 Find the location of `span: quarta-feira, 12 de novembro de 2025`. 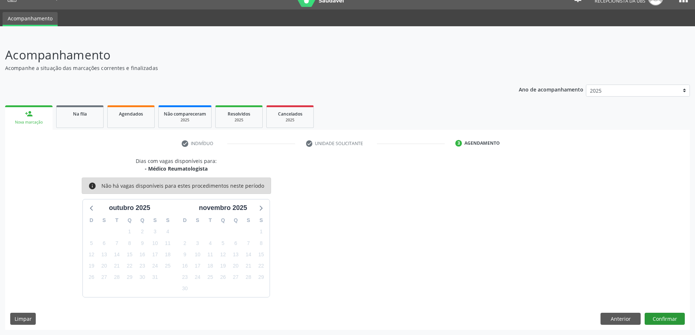

span: quarta-feira, 12 de novembro de 2025 is located at coordinates (223, 255).